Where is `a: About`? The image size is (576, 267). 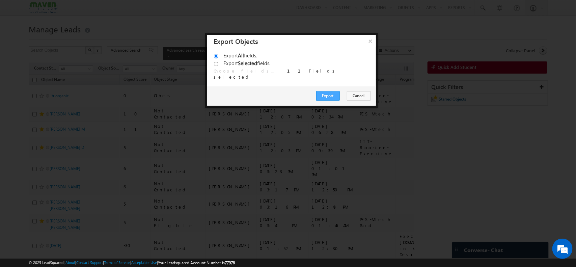 a: About is located at coordinates (70, 262).